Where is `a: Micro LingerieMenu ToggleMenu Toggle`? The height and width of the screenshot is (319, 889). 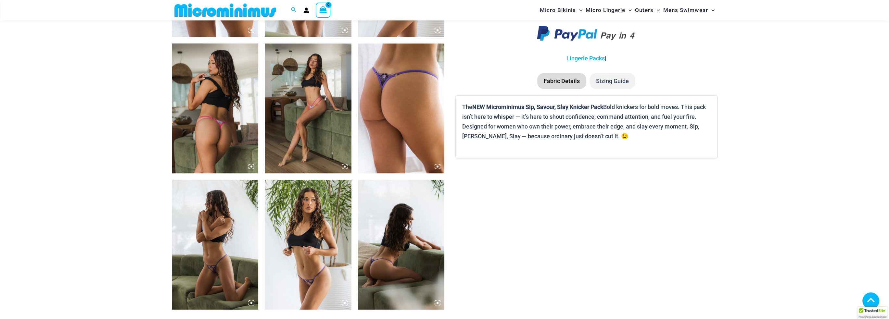 a: Micro LingerieMenu ToggleMenu Toggle is located at coordinates (608, 10).